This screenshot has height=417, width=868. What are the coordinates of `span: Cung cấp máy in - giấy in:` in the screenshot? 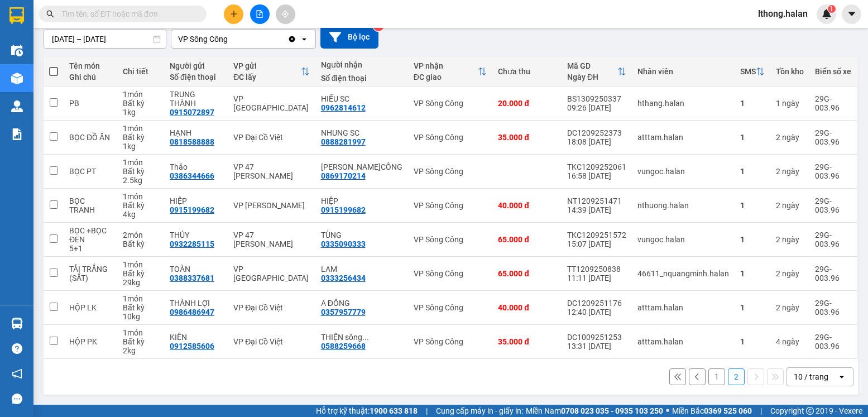 It's located at (479, 411).